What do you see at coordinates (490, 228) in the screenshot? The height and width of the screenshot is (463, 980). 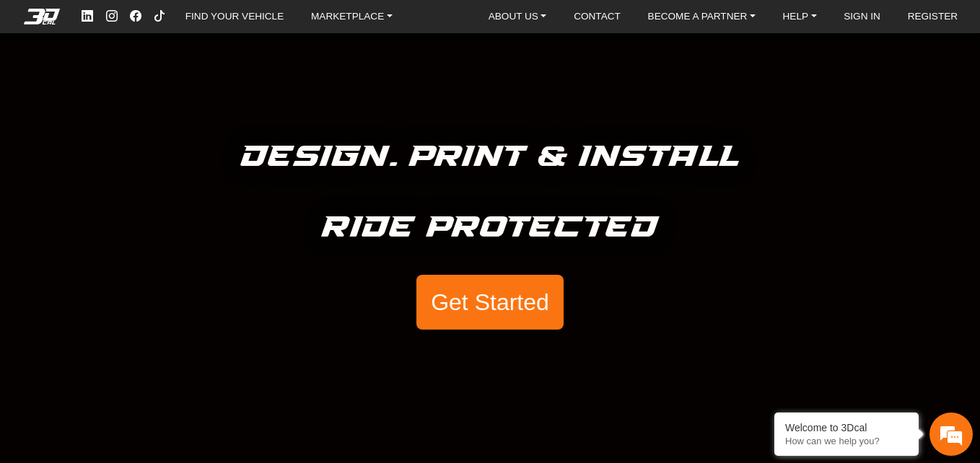 I see `h5: Ride Protected` at bounding box center [490, 228].